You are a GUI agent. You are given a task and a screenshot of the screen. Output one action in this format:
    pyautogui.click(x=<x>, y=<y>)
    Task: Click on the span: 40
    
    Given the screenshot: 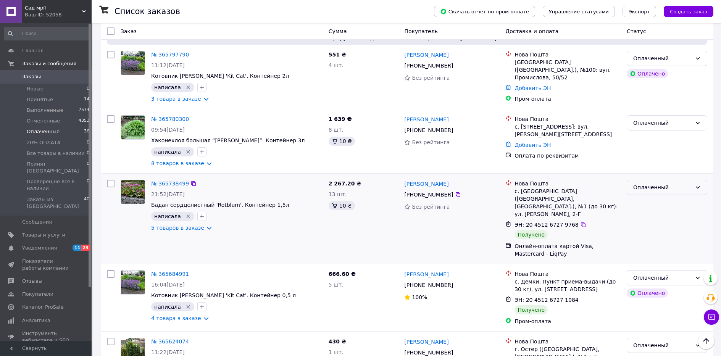 What is the action you would take?
    pyautogui.click(x=87, y=203)
    